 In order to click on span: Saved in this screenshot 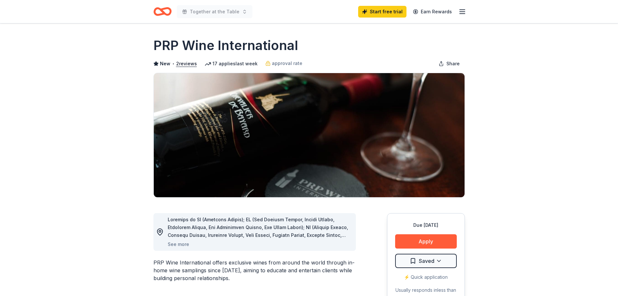, I will do `click(427, 261)`.